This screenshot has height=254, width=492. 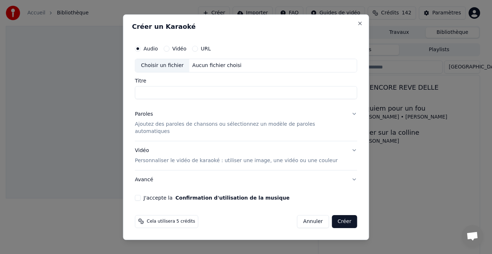 I want to click on h2: Créer un Karaoké, so click(x=246, y=27).